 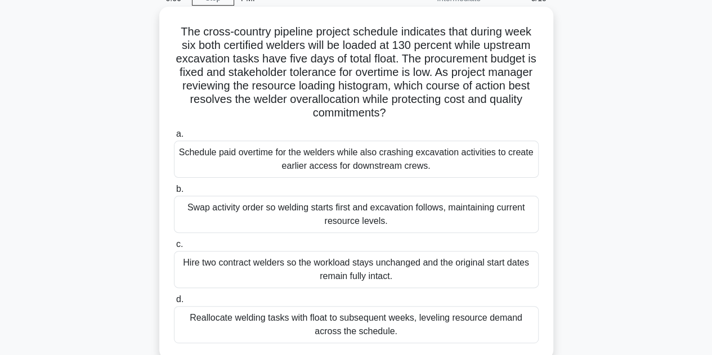 What do you see at coordinates (356, 73) in the screenshot?
I see `h5: The cross-country pipeline project schedule indicates that during week six both certified welders...` at bounding box center [356, 73].